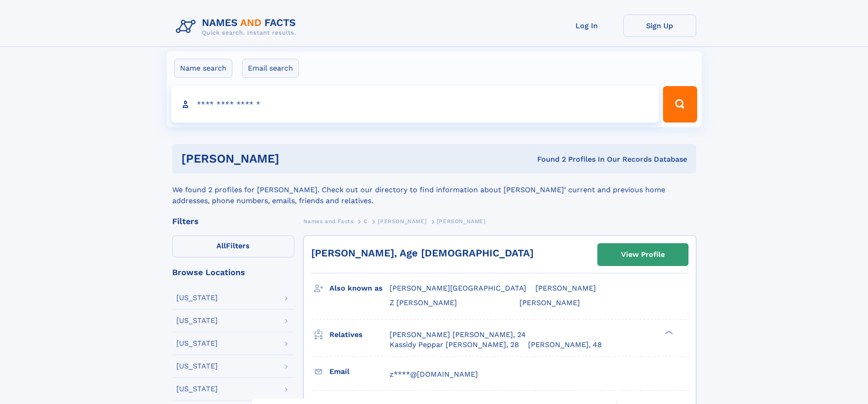  I want to click on div: Browse Locations, so click(233, 272).